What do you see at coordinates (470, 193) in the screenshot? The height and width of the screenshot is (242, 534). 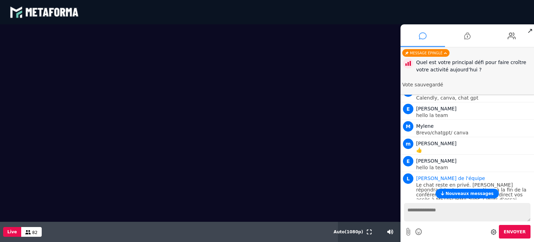 I see `span: Nouveaux messages` at bounding box center [470, 193].